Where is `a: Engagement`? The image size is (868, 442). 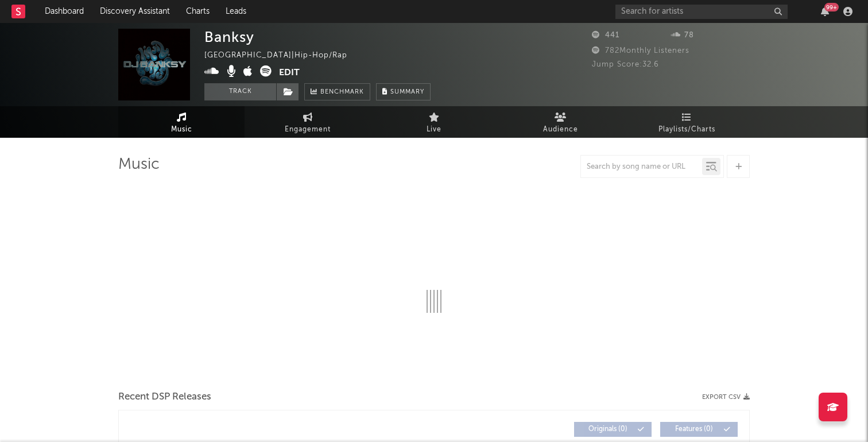
a: Engagement is located at coordinates (308, 122).